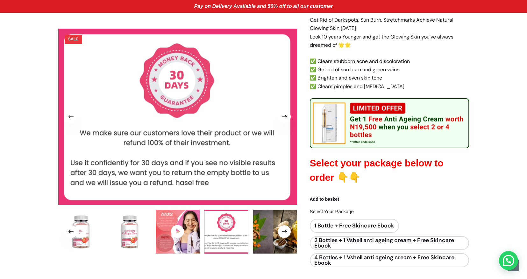 The height and width of the screenshot is (279, 527). I want to click on span: Slide 5, so click(275, 232).